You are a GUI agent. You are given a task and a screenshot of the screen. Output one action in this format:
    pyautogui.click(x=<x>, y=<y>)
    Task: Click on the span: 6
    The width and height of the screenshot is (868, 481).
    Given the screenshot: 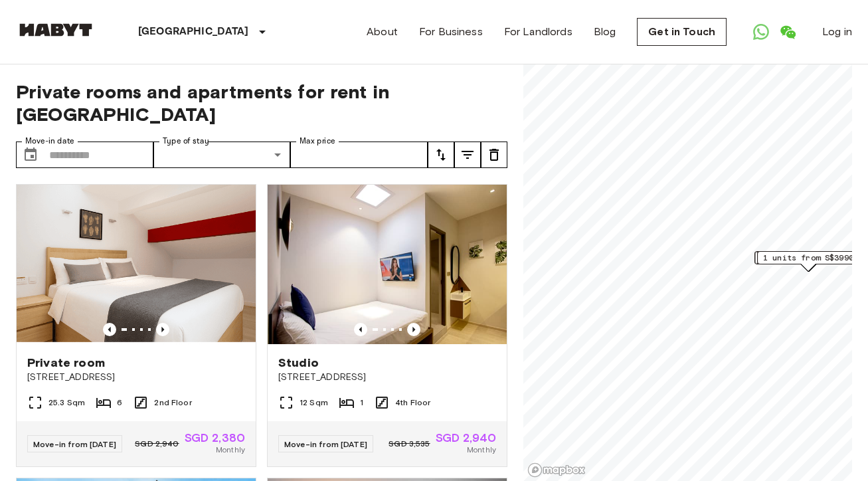 What is the action you would take?
    pyautogui.click(x=119, y=402)
    